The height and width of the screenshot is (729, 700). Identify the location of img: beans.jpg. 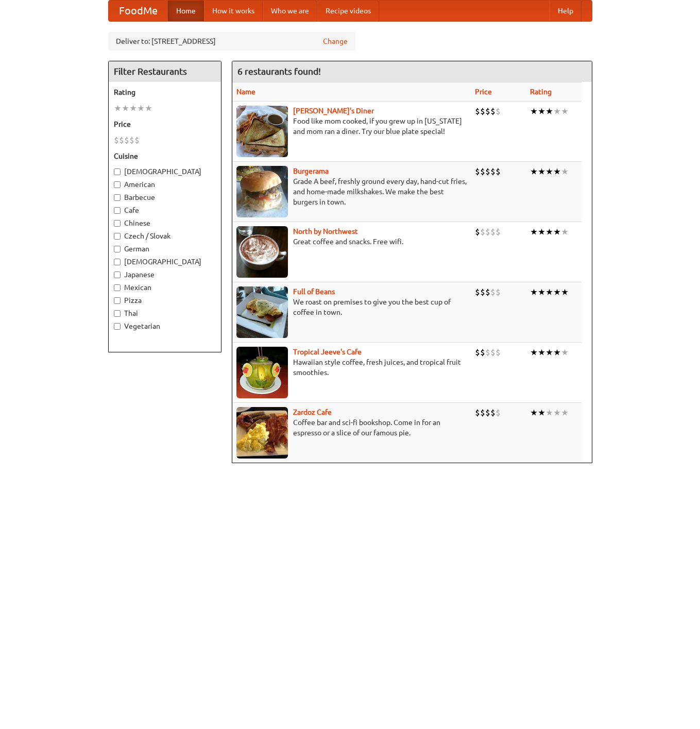
(262, 312).